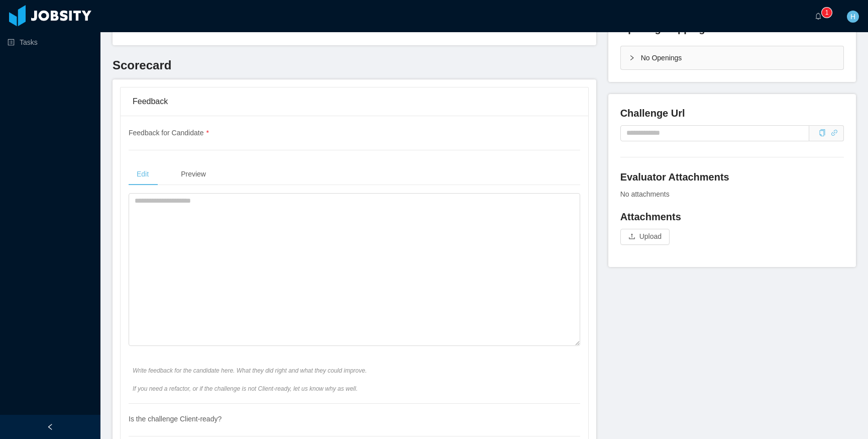 This screenshot has height=439, width=868. I want to click on h4: Attachments, so click(732, 217).